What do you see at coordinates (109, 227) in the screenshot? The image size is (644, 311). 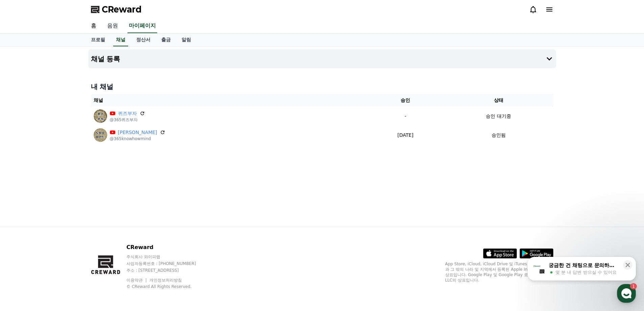 I see `span: 설정` at bounding box center [109, 227].